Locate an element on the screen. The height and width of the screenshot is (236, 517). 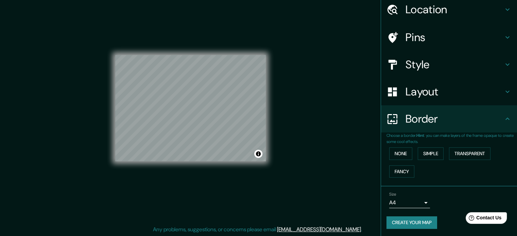
label: Size is located at coordinates (393, 195).